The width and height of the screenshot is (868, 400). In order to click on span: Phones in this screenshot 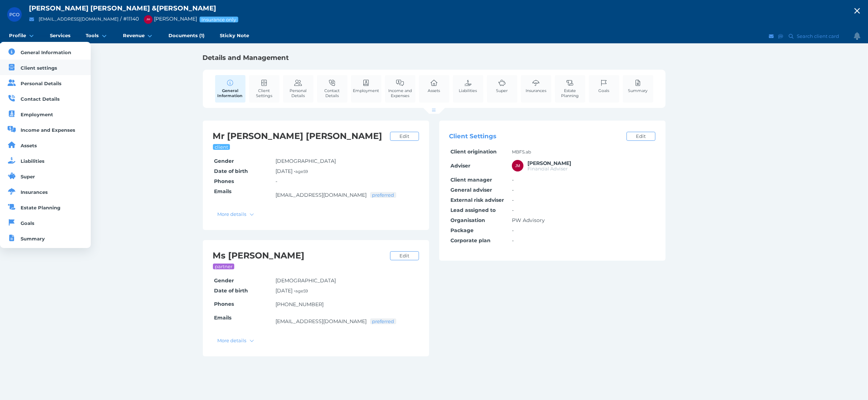, I will do `click(224, 181)`.